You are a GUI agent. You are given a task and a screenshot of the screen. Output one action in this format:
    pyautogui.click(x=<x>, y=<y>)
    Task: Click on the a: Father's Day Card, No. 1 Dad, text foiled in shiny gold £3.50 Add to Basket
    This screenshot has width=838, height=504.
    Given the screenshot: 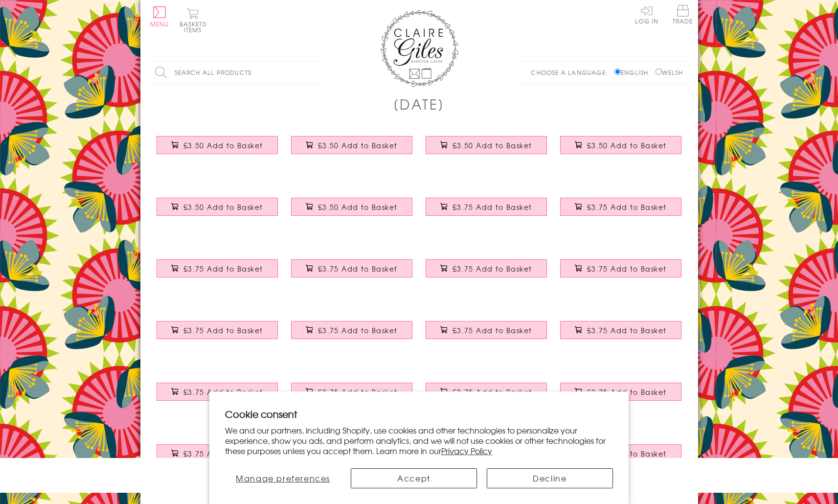 What is the action you would take?
    pyautogui.click(x=351, y=211)
    